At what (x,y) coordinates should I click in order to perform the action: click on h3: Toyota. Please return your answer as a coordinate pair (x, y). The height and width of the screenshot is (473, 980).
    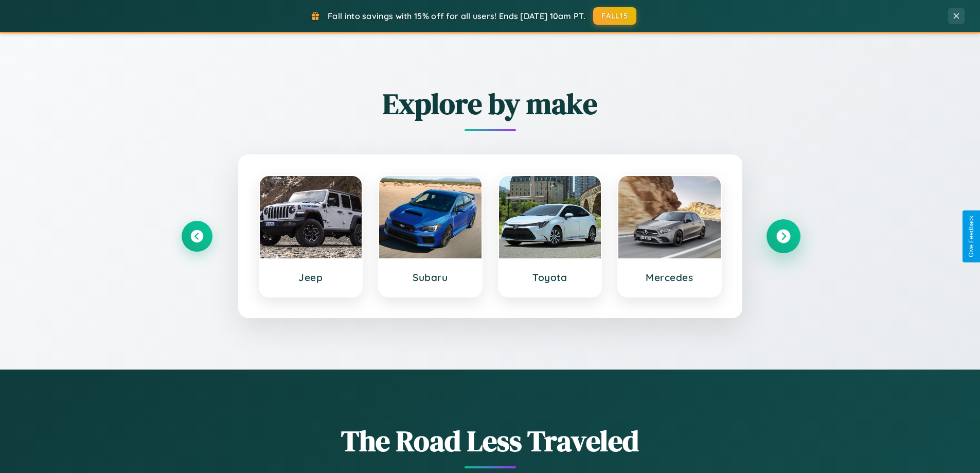
    Looking at the image, I should click on (550, 278).